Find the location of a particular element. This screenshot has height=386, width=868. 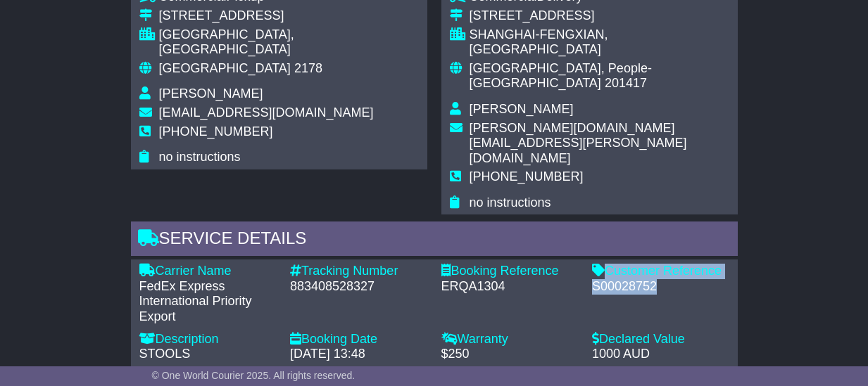

span: 2178 is located at coordinates (308, 68).